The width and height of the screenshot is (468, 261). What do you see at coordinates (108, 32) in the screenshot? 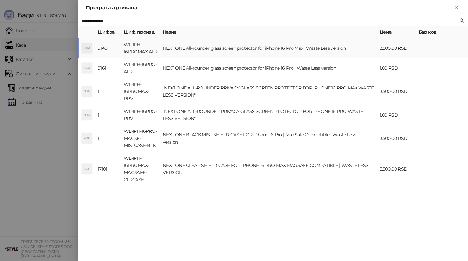
I see `th: Шифра` at bounding box center [108, 32].